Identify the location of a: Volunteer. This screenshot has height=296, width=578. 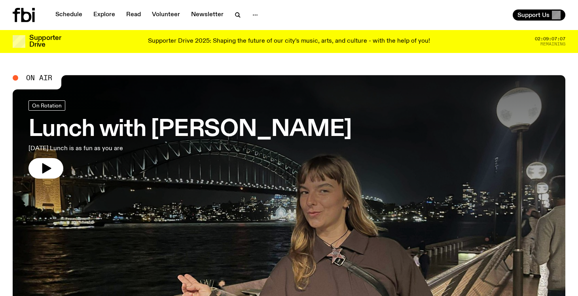
(166, 15).